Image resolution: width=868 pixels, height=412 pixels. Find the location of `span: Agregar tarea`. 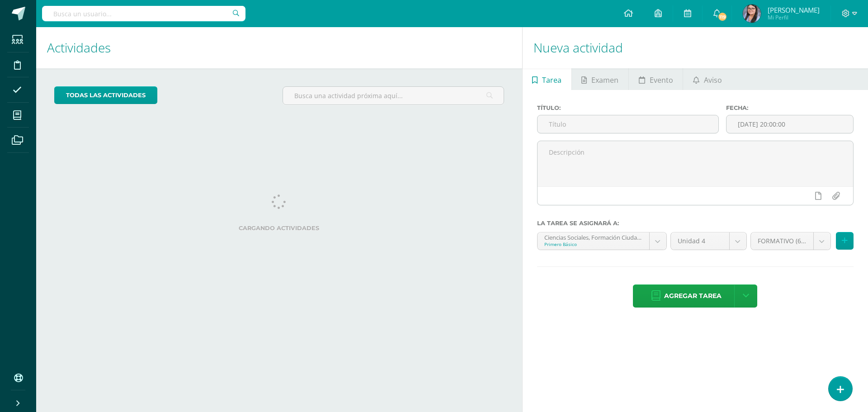

span: Agregar tarea is located at coordinates (693, 296).